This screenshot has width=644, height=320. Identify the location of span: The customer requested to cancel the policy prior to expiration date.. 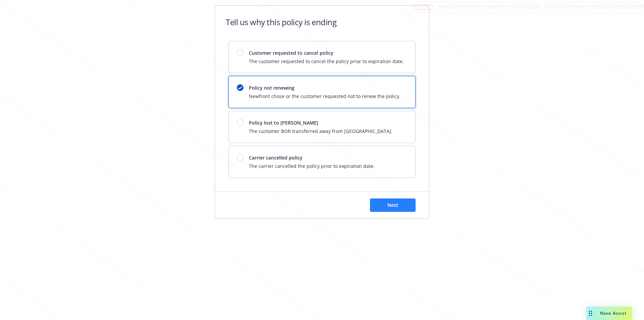
(326, 61).